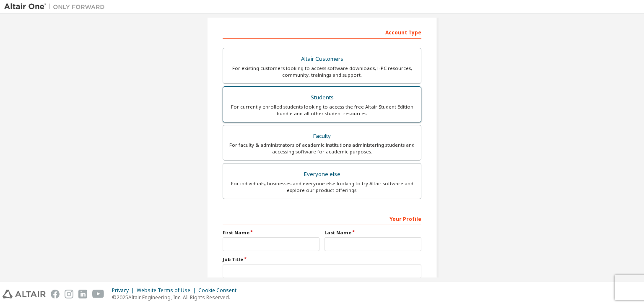  I want to click on label: Job Title, so click(322, 260).